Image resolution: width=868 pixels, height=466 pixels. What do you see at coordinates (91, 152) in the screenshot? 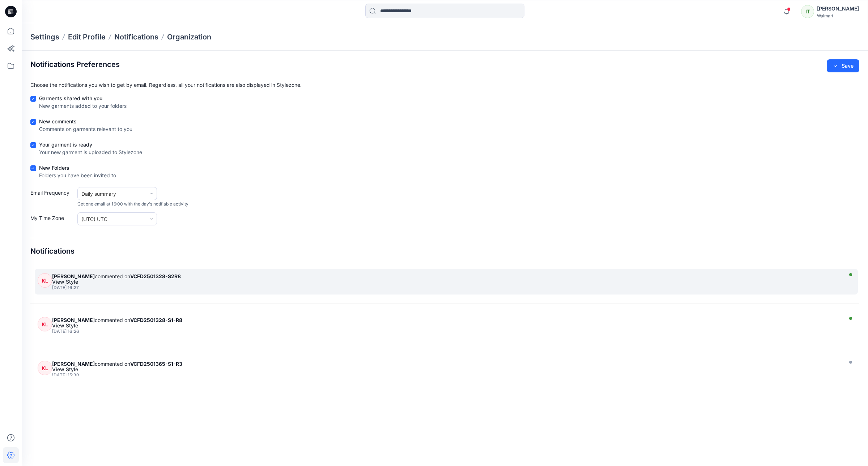
I see `div: Your new garment is uploaded to Stylezone` at bounding box center [91, 152].